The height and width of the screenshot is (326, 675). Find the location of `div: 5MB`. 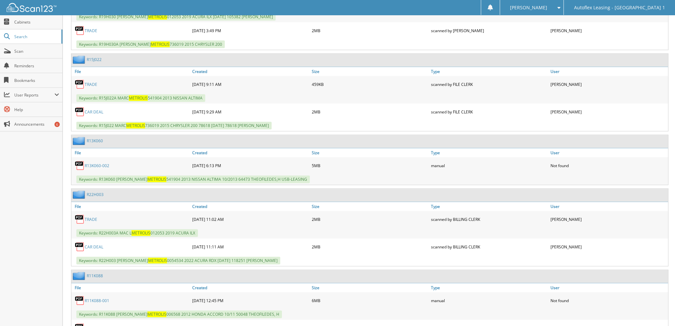

div: 5MB is located at coordinates (369, 166).